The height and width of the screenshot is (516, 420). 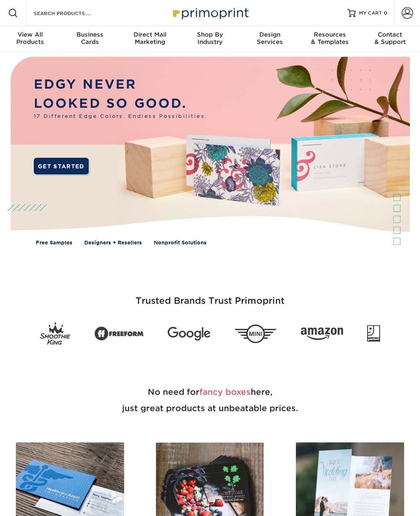 I want to click on input: SEARCH PRODUCTS....., so click(x=73, y=13).